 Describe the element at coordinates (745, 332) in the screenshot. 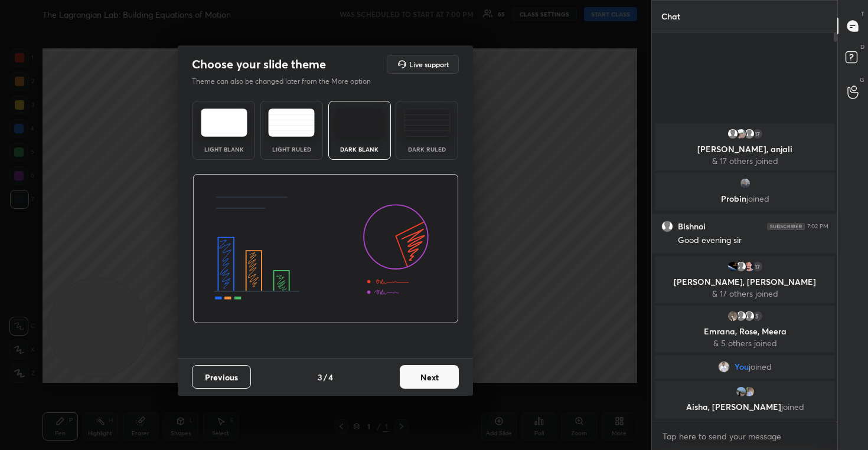

I see `p: Emrana, Rose, Meera` at that location.